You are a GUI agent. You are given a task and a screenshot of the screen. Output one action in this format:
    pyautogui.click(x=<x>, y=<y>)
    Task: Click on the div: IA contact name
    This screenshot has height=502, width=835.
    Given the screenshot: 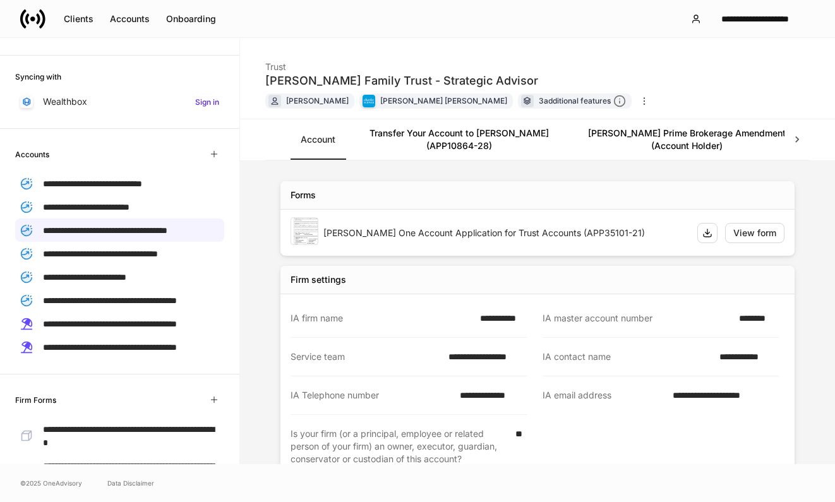 What is the action you would take?
    pyautogui.click(x=627, y=357)
    